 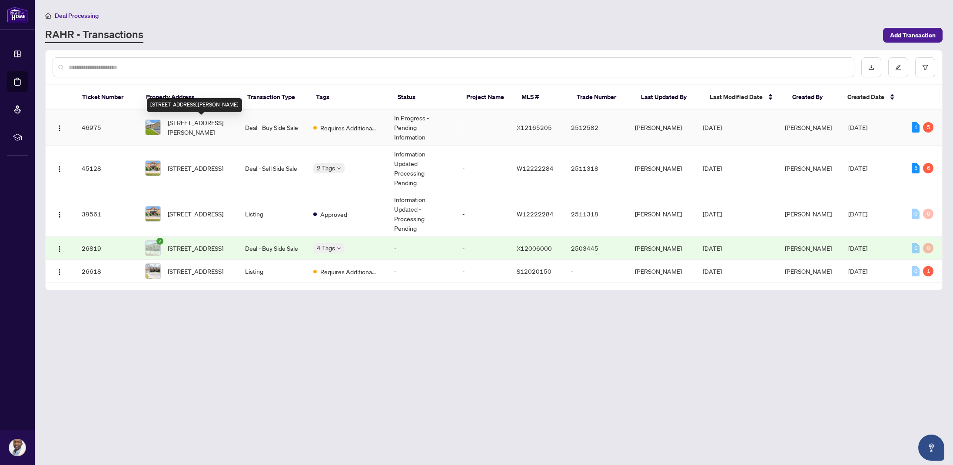 What do you see at coordinates (107, 97) in the screenshot?
I see `th: Ticket Number` at bounding box center [107, 97].